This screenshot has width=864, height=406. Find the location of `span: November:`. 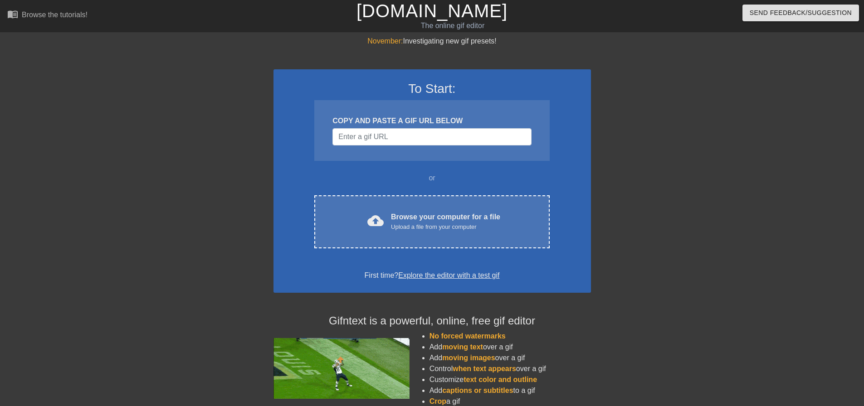

span: November: is located at coordinates (385, 41).